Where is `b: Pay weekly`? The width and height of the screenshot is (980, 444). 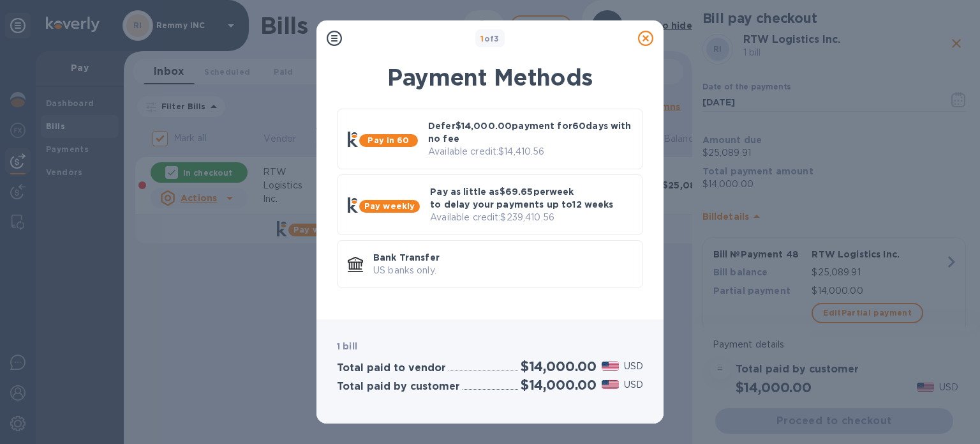 b: Pay weekly is located at coordinates (389, 206).